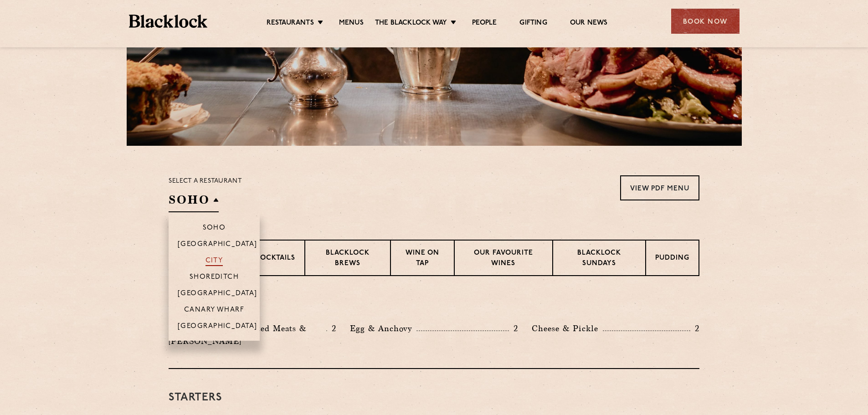  What do you see at coordinates (672, 259) in the screenshot?
I see `p: Pudding` at bounding box center [672, 259].